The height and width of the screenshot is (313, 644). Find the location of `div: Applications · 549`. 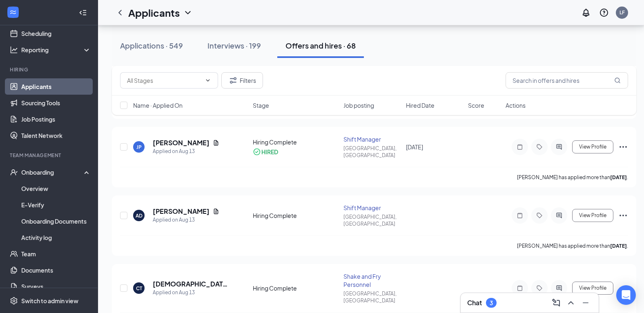

div: Applications · 549 is located at coordinates (152, 46).